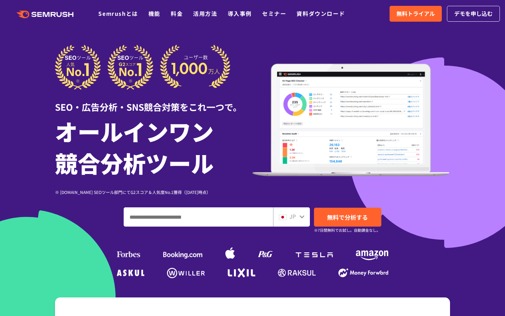 This screenshot has height=316, width=505. What do you see at coordinates (347, 230) in the screenshot?
I see `small: ※7日間無料でお試し。自動課金なし。` at bounding box center [347, 230].